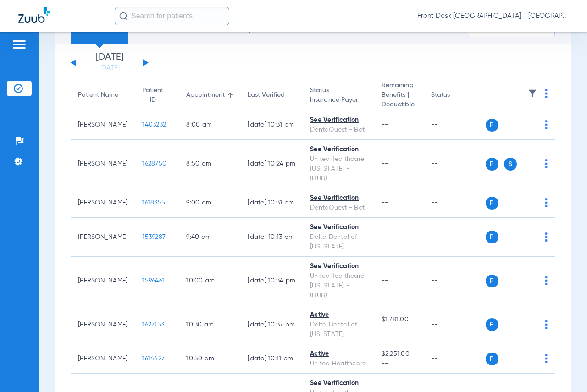 The height and width of the screenshot is (392, 587). Describe the element at coordinates (34, 15) in the screenshot. I see `img: Zuub Logo` at that location.